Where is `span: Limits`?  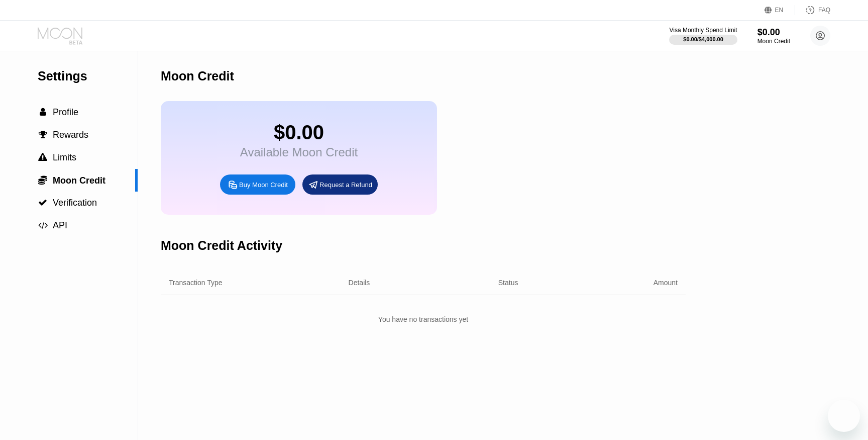 span: Limits is located at coordinates (64, 158).